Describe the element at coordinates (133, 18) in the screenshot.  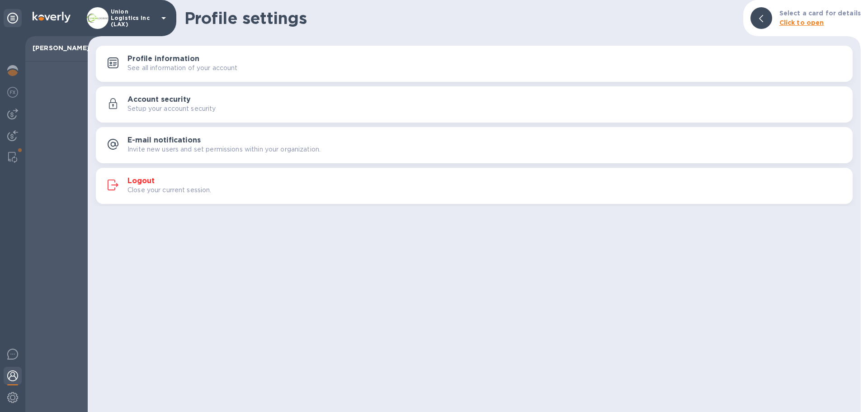
I see `p: Union Logistics Inc (LAX)` at that location.